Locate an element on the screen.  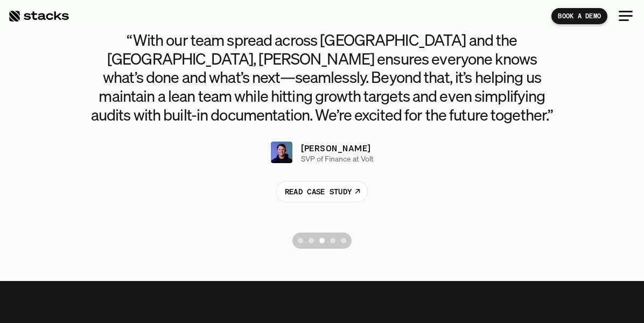
button: Scroll to page 5 is located at coordinates (345, 241).